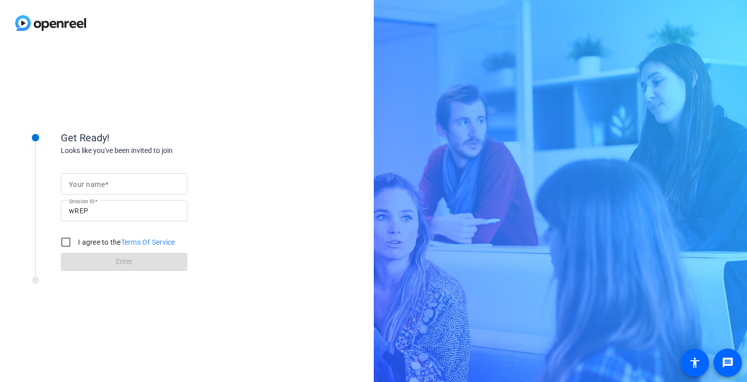  I want to click on label: I agree to the, so click(126, 242).